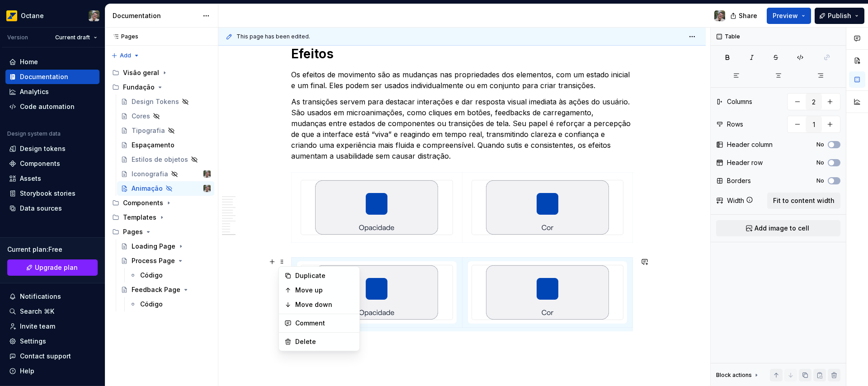  I want to click on a: Assets, so click(52, 179).